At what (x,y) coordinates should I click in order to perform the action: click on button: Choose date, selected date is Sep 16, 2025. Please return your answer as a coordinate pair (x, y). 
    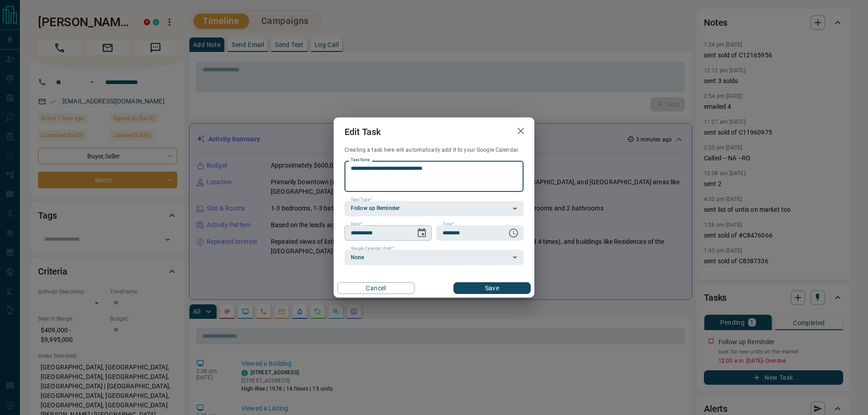
    Looking at the image, I should click on (422, 233).